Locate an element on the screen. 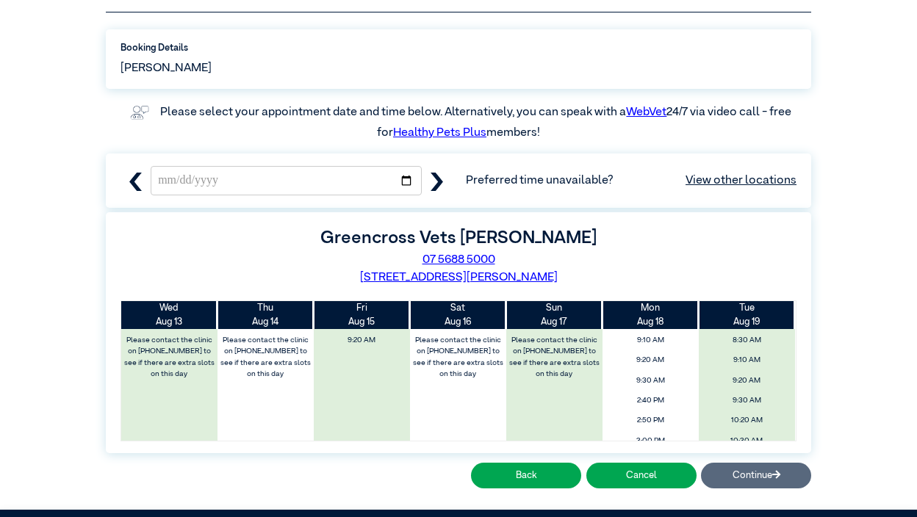 Image resolution: width=917 pixels, height=517 pixels. th: Aug 13 is located at coordinates (169, 315).